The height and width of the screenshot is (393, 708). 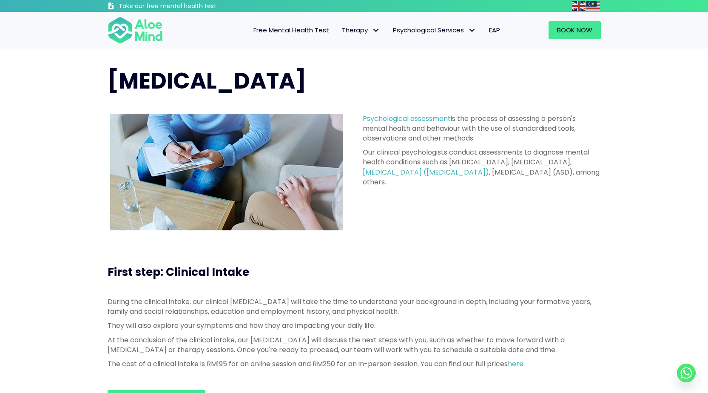 I want to click on nav: Menu, so click(x=340, y=30).